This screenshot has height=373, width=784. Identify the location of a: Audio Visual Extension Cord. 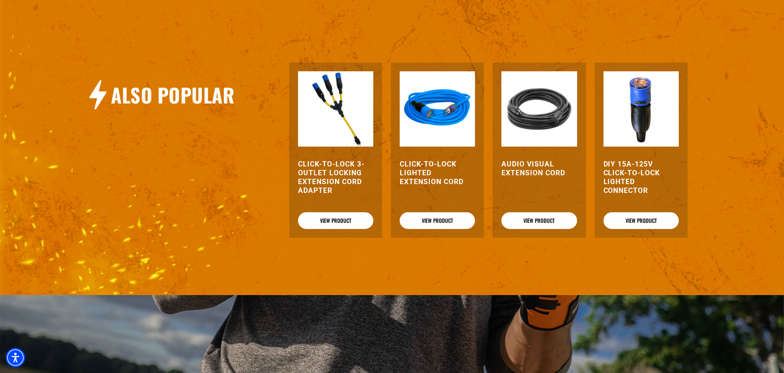
(539, 169).